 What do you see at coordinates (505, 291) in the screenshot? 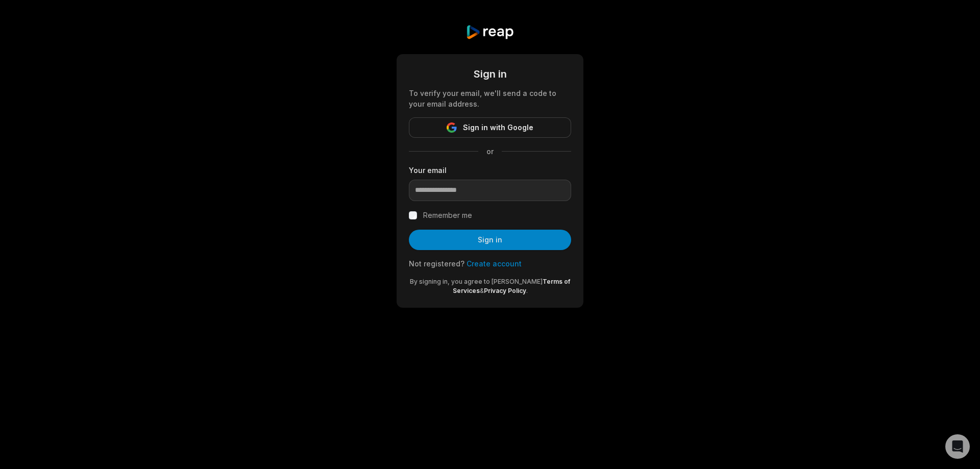
I see `a: Privacy Policy` at bounding box center [505, 291].